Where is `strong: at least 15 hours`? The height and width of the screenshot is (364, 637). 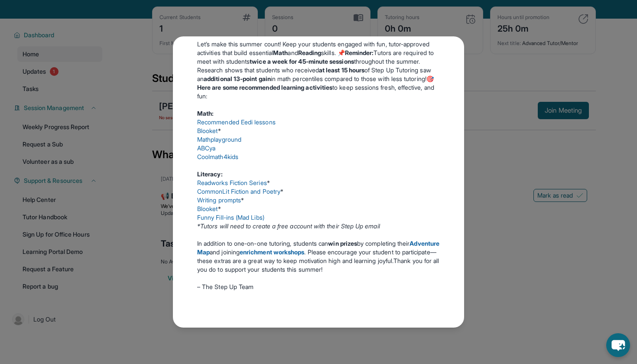
strong: at least 15 hours is located at coordinates (342, 69).